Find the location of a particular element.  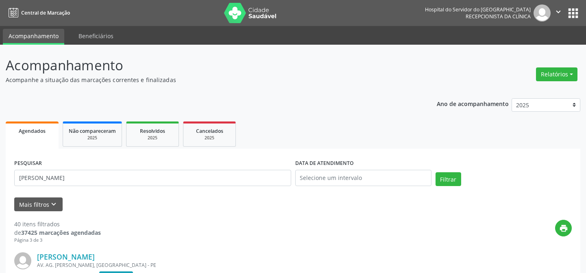

span: Não compareceram is located at coordinates (92, 131).